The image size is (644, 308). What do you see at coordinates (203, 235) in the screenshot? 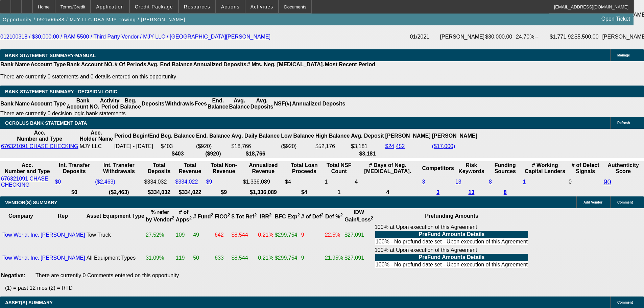
I see `td: 49` at bounding box center [203, 235].